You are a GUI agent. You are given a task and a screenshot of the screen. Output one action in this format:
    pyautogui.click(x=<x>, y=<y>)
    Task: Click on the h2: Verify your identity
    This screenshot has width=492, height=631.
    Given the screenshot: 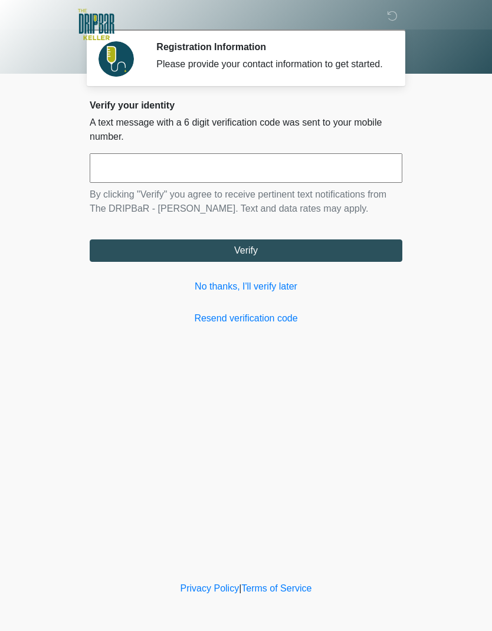 What is the action you would take?
    pyautogui.click(x=246, y=105)
    